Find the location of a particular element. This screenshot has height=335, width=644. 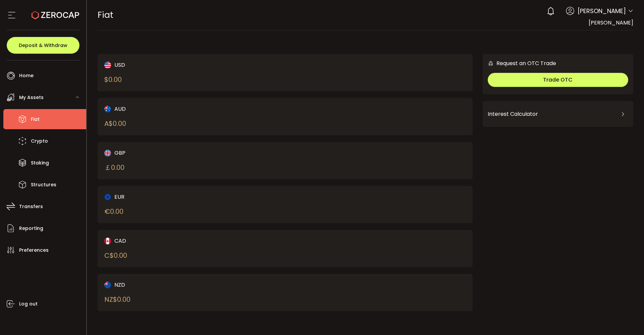

span: Deposit & Withdraw is located at coordinates (43, 46).